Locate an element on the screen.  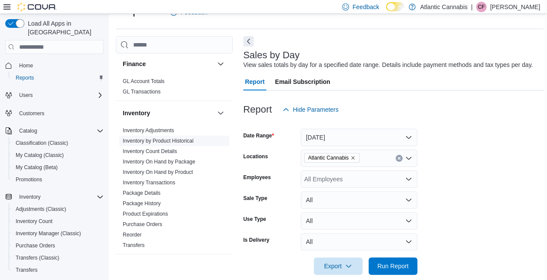
span: Adjustments (Classic) is located at coordinates (41, 209).